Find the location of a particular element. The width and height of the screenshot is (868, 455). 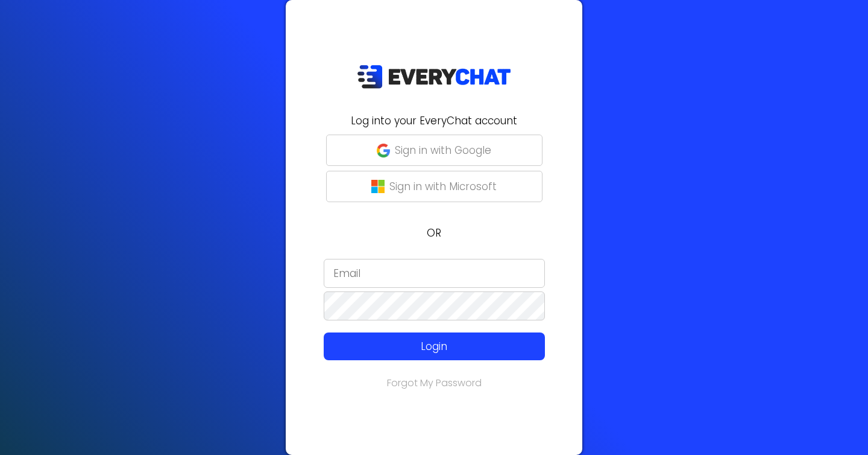

h2: Log into your EveryChat account is located at coordinates (434, 121).